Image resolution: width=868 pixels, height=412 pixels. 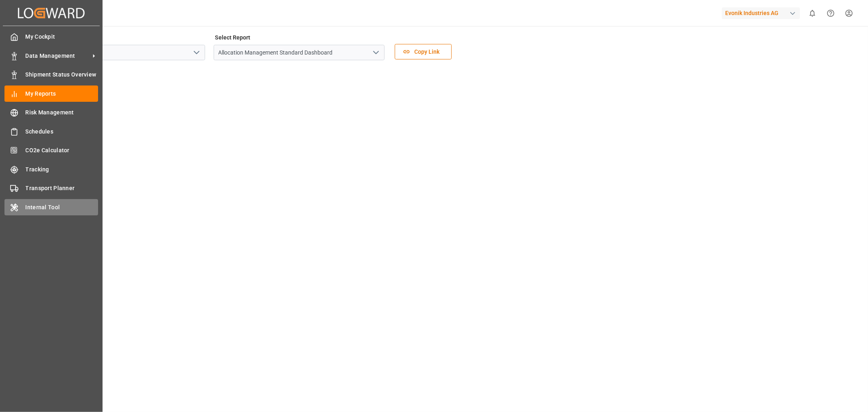 I want to click on button: Help Center, so click(x=830, y=13).